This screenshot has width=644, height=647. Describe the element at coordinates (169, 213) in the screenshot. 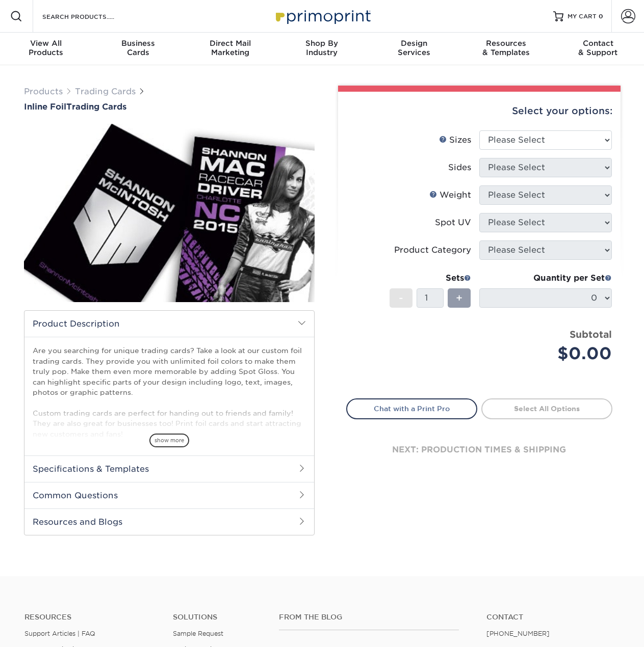

I see `img: Inline Foil 01` at that location.